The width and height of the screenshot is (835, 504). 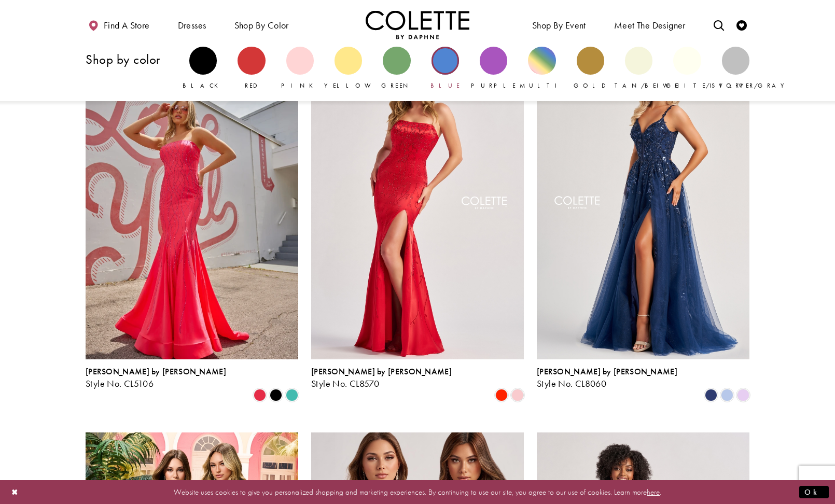 I want to click on span: Style No. CL5106, so click(x=119, y=383).